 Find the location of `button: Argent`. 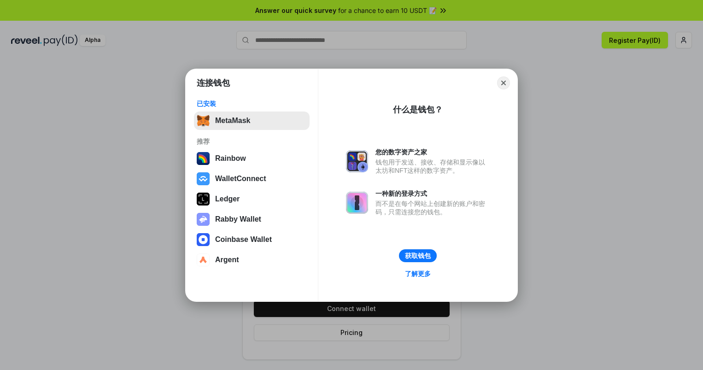

button: Argent is located at coordinates (251, 260).